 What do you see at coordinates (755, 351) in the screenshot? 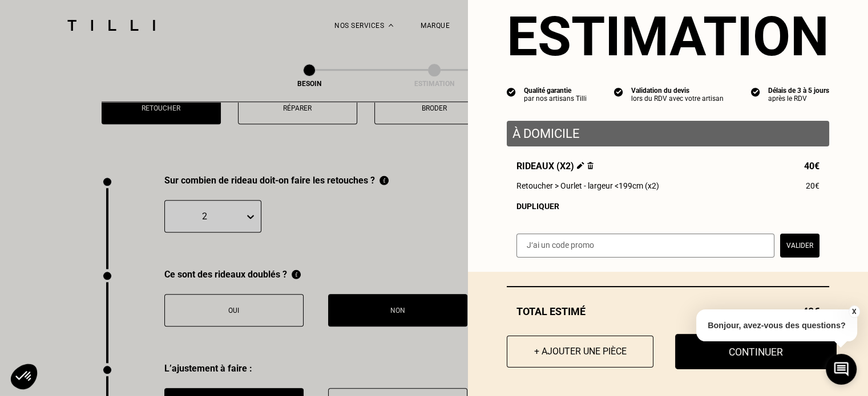
I see `button: Continuer` at bounding box center [755, 351].